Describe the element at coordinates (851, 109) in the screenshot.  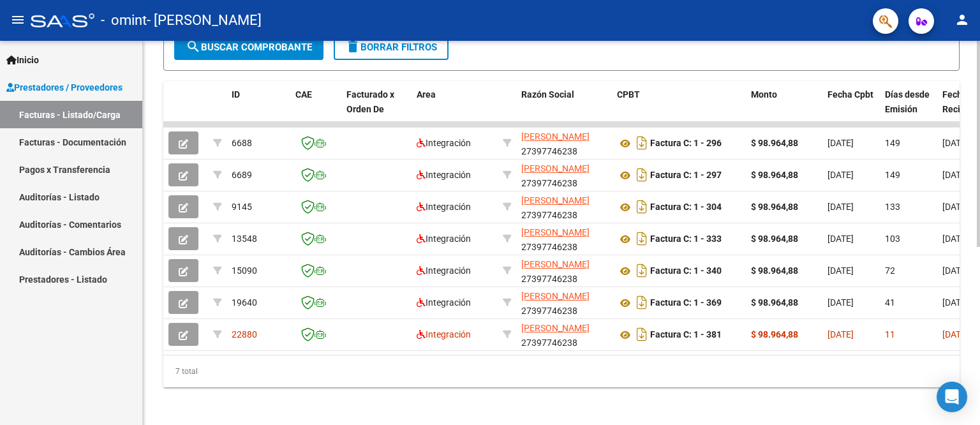
I see `datatable-header-cell: Fecha Cpbt` at that location.